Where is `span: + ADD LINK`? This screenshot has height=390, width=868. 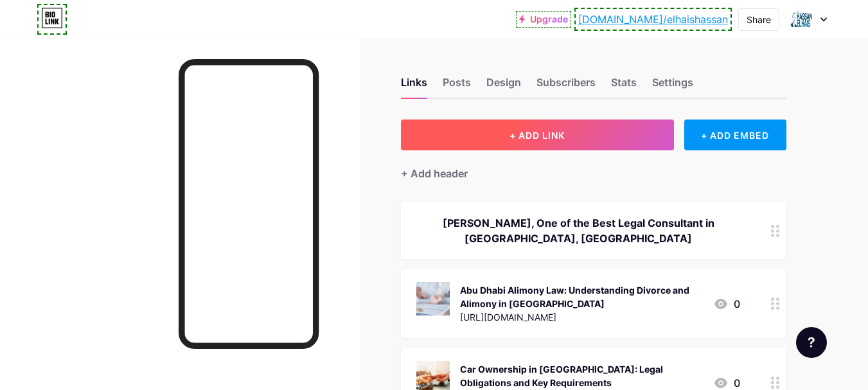
span: + ADD LINK is located at coordinates (538, 135).